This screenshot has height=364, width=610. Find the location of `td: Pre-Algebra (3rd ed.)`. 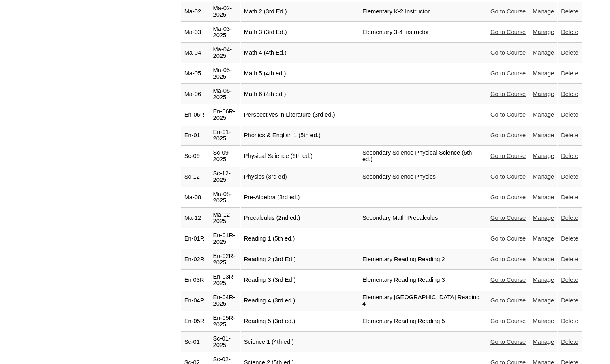

td: Pre-Algebra (3rd ed.) is located at coordinates (300, 198).